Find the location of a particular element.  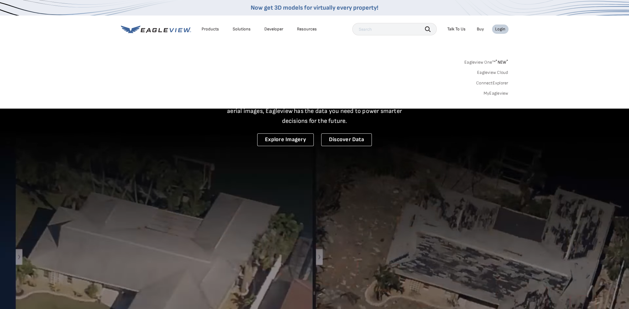

a: Eagleview One™*NEW* is located at coordinates (487, 61).